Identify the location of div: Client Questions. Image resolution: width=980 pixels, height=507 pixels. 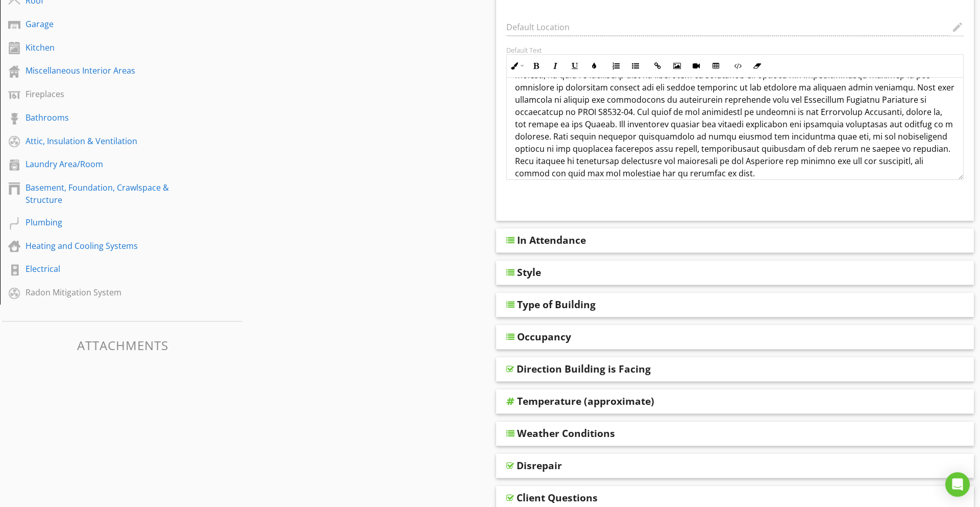
(557, 498).